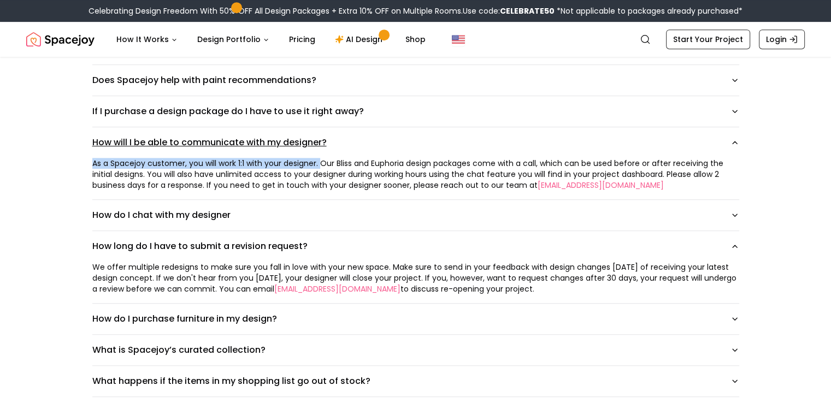  What do you see at coordinates (416, 174) in the screenshot?
I see `div: As a Spacejoy customer, you will work 1:1 with your designer. Our Bliss and Euphoria design packa...` at bounding box center [416, 174].